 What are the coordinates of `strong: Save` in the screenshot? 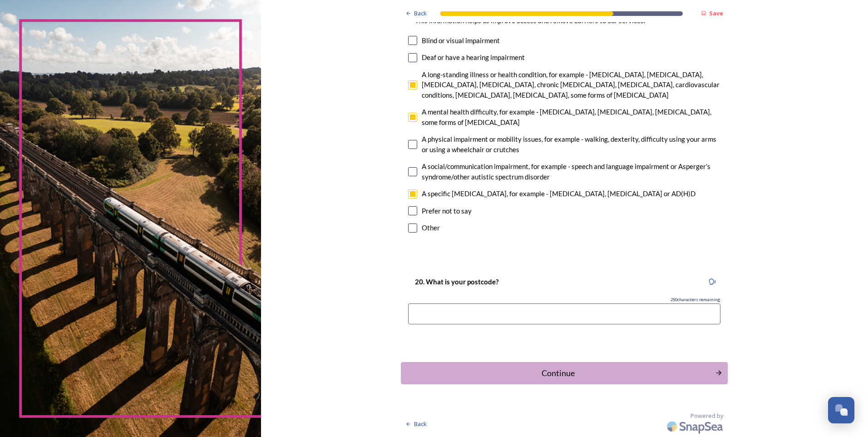 It's located at (716, 13).